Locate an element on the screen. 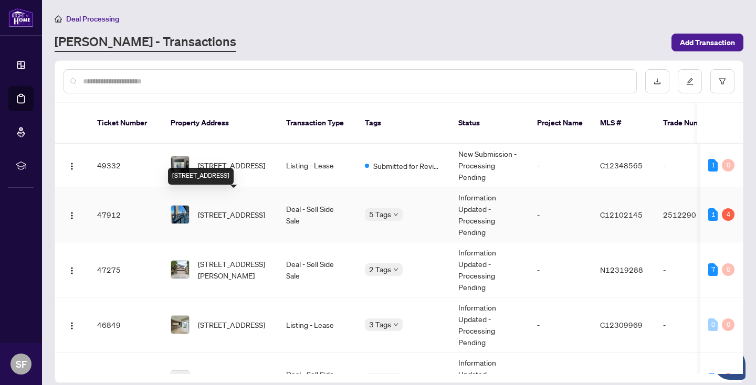  span: 2 Tags is located at coordinates (380, 269).